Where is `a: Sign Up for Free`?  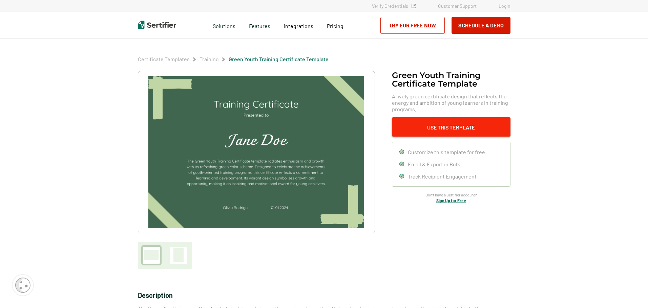
a: Sign Up for Free is located at coordinates (451, 201).